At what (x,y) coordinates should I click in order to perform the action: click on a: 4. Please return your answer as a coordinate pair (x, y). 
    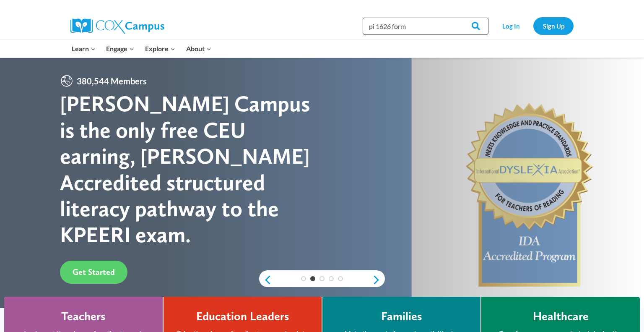
    Looking at the image, I should click on (331, 279).